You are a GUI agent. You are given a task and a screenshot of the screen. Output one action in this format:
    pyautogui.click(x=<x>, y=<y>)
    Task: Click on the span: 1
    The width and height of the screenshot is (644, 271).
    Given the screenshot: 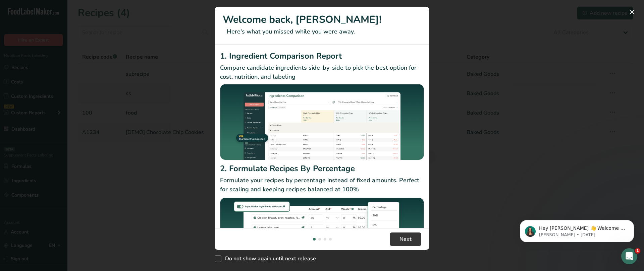 What is the action you would take?
    pyautogui.click(x=637, y=251)
    